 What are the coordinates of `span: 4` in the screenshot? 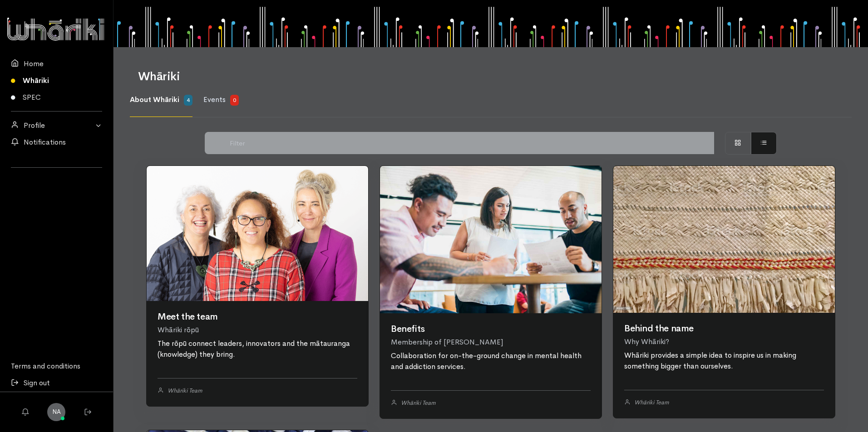 It's located at (188, 101).